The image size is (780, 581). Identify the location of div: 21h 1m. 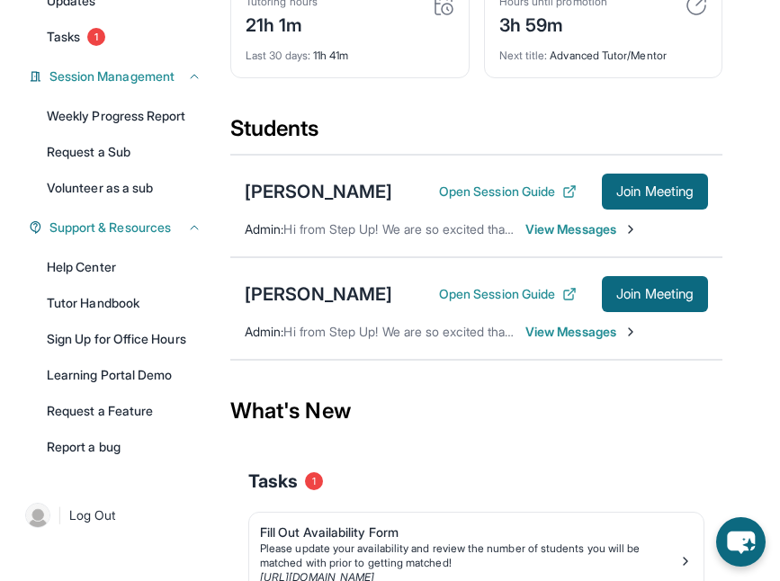
(282, 23).